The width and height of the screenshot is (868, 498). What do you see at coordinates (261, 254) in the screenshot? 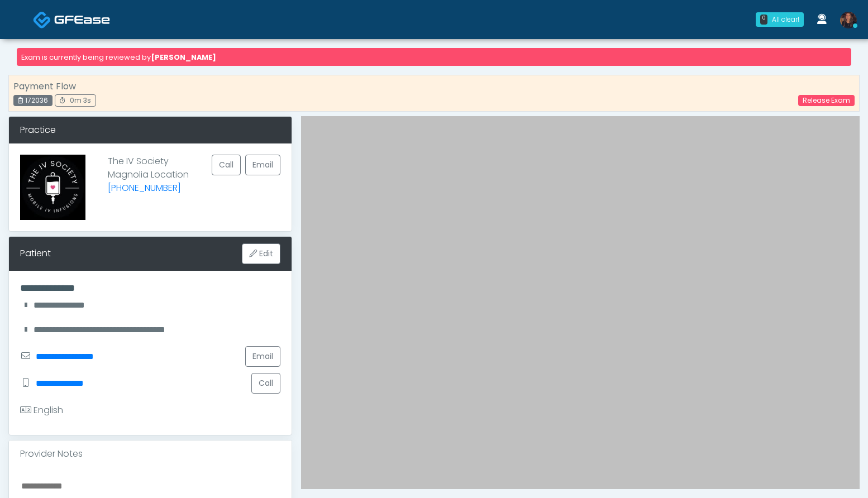
I see `a: Edit` at bounding box center [261, 254].